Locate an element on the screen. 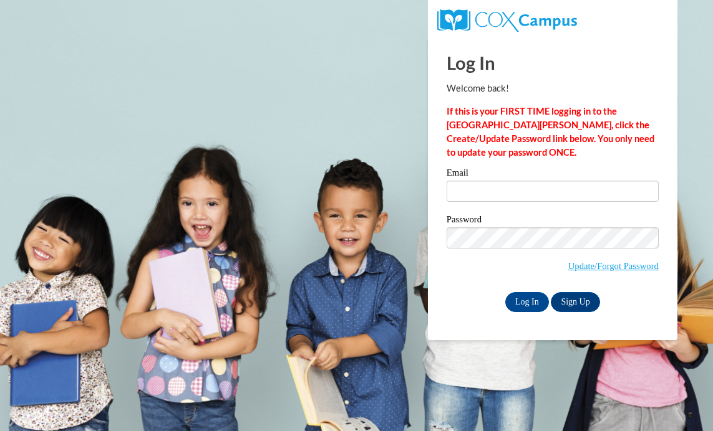 The width and height of the screenshot is (713, 431). input: Log In is located at coordinates (527, 302).